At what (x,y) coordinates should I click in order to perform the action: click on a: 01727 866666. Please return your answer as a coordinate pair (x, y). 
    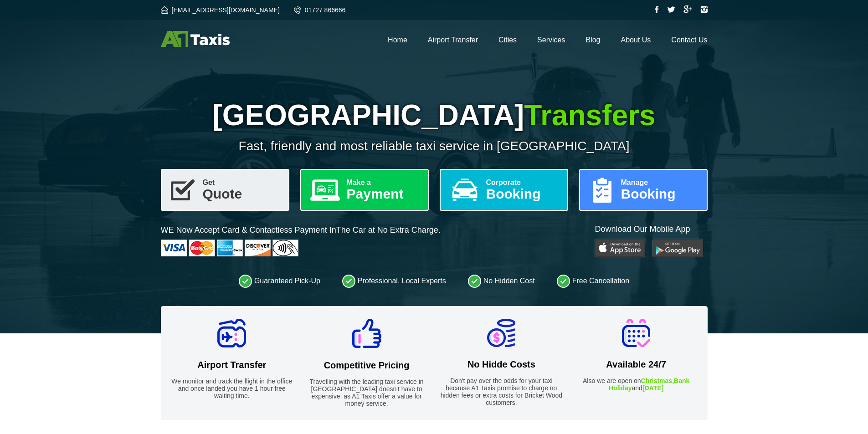
    Looking at the image, I should click on (320, 10).